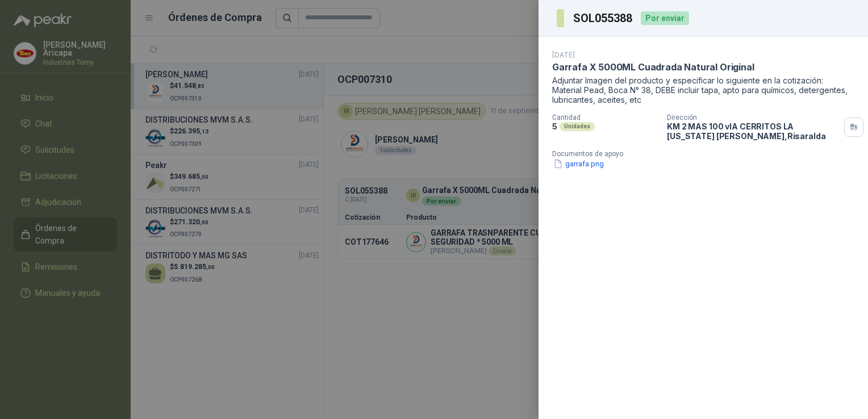 The width and height of the screenshot is (868, 419). Describe the element at coordinates (703, 90) in the screenshot. I see `p: Adjuntar Imagen del producto y especificar lo siguiente en la cotización: Material Pead, Boca N° ...` at that location.